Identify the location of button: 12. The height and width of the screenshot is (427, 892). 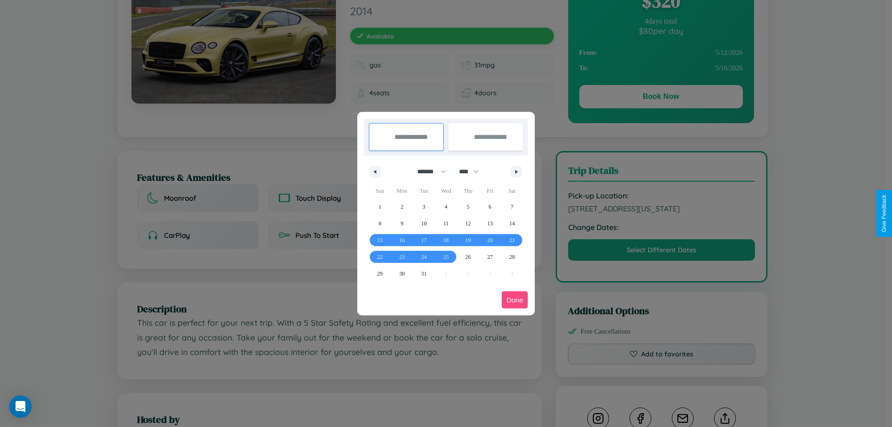
(468, 223).